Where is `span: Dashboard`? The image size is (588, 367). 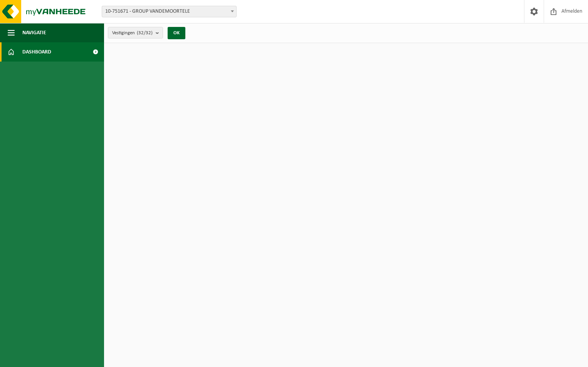 span: Dashboard is located at coordinates (37, 52).